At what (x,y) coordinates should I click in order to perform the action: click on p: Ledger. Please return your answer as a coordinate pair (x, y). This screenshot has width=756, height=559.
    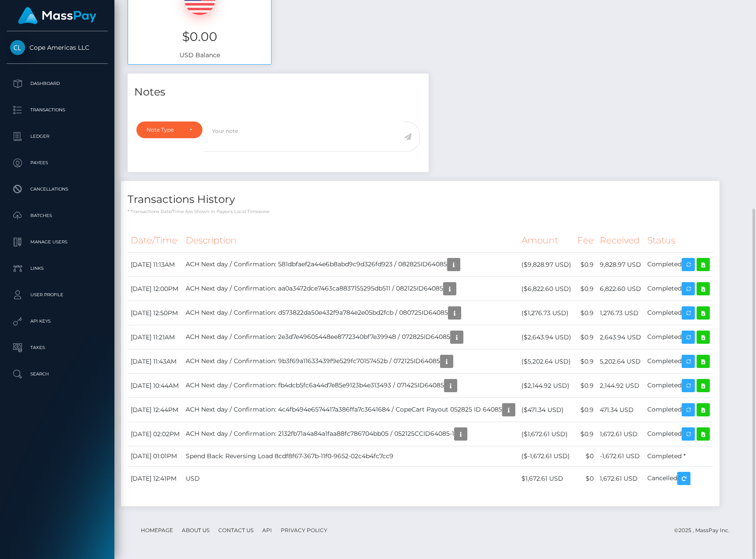
    Looking at the image, I should click on (57, 136).